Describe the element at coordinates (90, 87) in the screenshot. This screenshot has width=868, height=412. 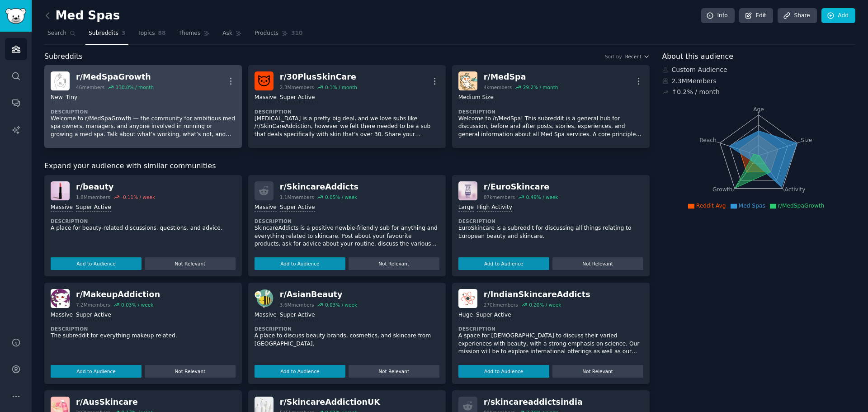
I see `div: 46 members` at that location.